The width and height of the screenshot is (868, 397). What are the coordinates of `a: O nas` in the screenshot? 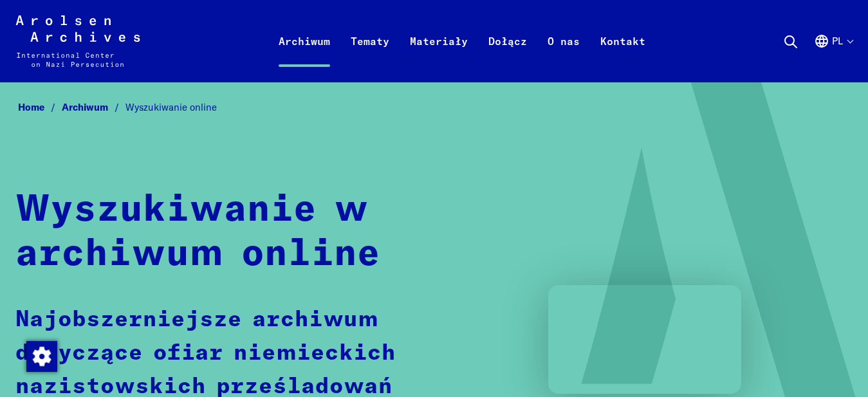 It's located at (563, 56).